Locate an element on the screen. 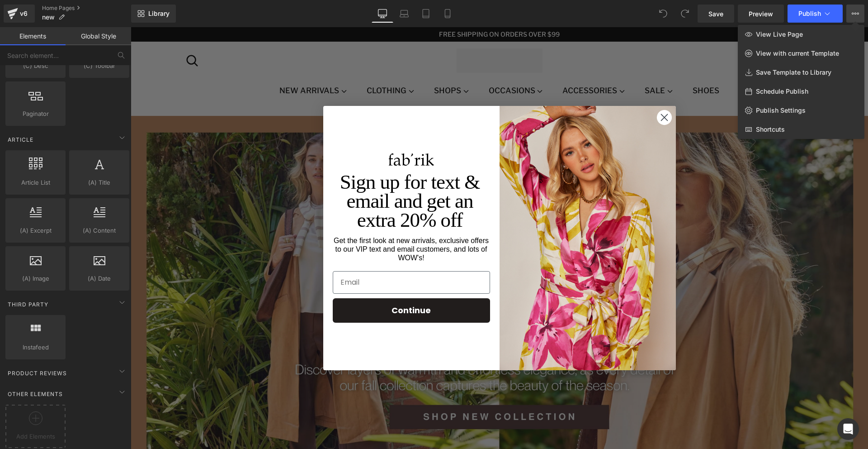 This screenshot has height=449, width=868. button: Continue is located at coordinates (281, 283).